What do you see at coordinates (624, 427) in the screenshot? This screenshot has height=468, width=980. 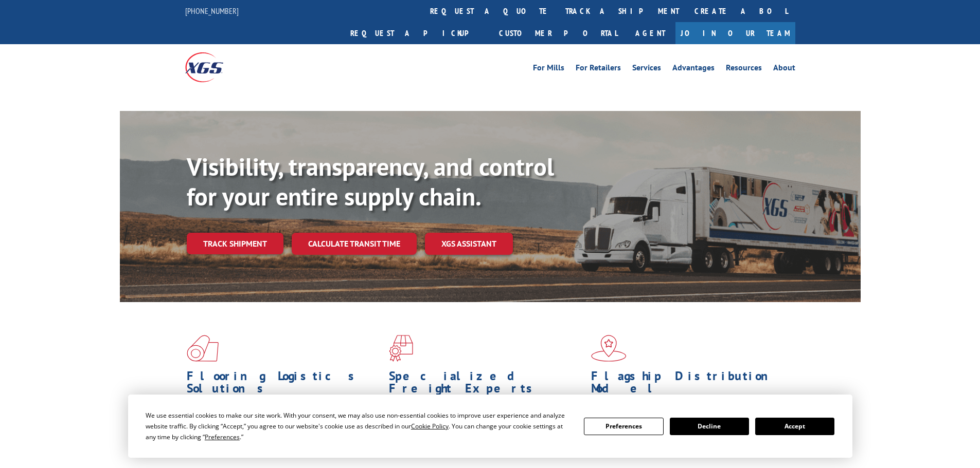 I see `button: Preferences` at bounding box center [624, 427].